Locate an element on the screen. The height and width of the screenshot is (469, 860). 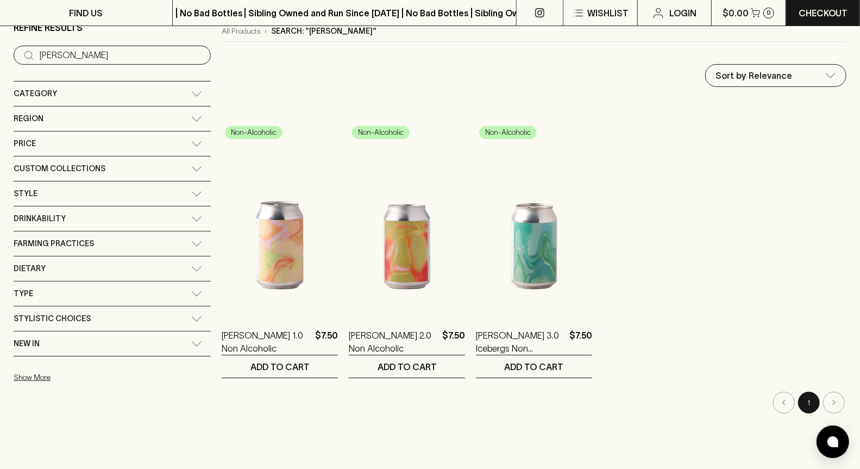
div: Custom Collections is located at coordinates (112, 168).